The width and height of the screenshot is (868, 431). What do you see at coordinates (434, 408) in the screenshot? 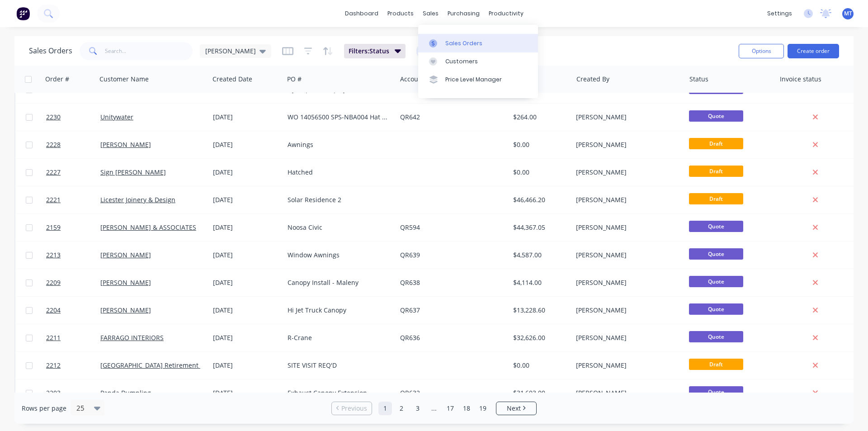
I see `a: Jump forward` at bounding box center [434, 408].